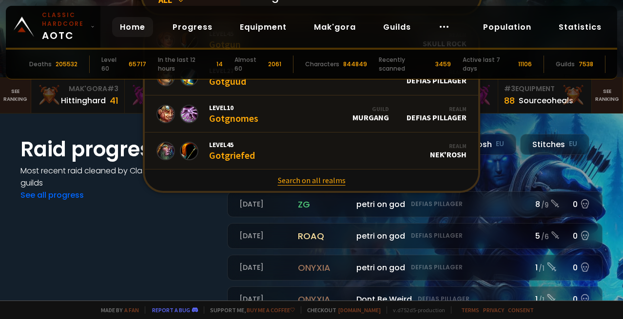 This screenshot has width=623, height=319. What do you see at coordinates (232, 145) in the screenshot?
I see `span: Level 45` at bounding box center [232, 145].